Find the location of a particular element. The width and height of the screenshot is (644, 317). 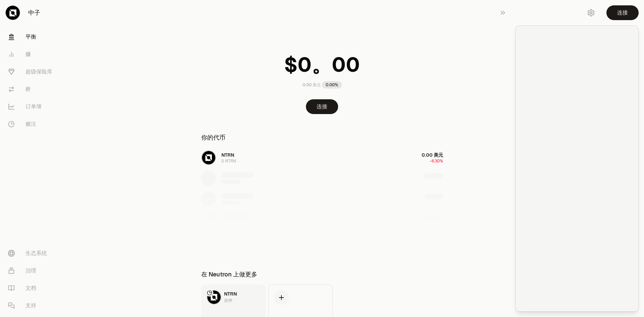

font: 桥 is located at coordinates (28, 89).